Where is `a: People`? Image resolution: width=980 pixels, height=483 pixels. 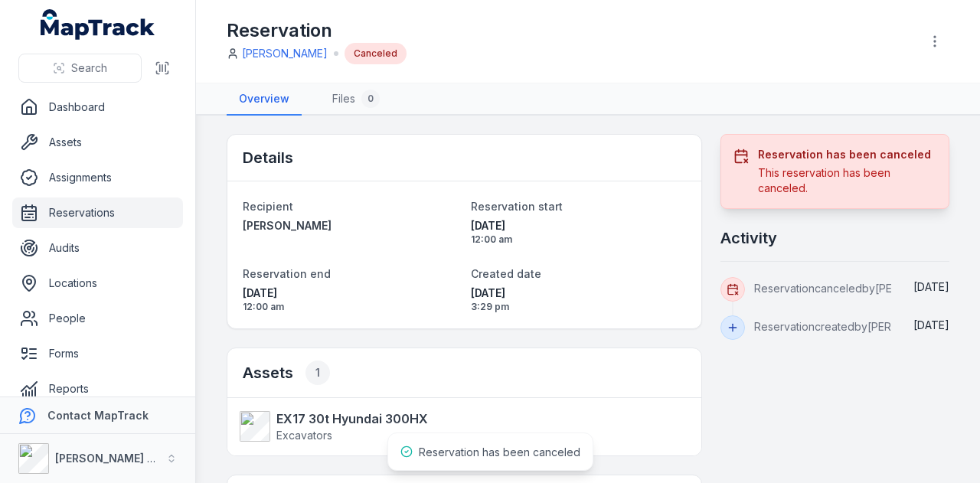 a: People is located at coordinates (97, 318).